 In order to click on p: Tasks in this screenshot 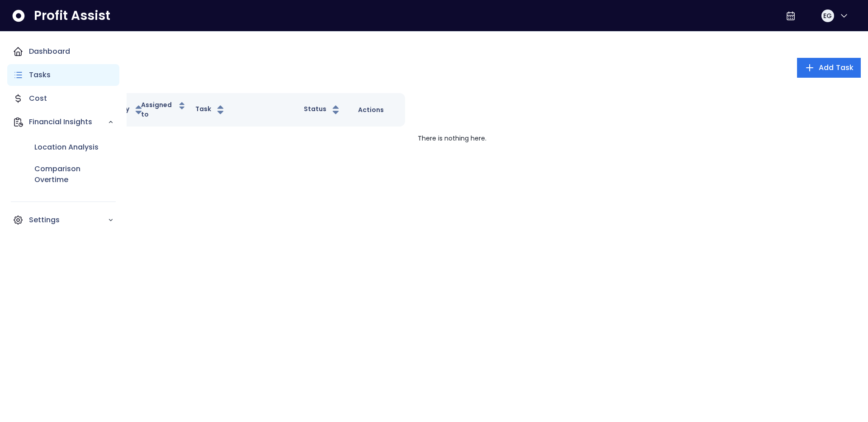, I will do `click(40, 75)`.